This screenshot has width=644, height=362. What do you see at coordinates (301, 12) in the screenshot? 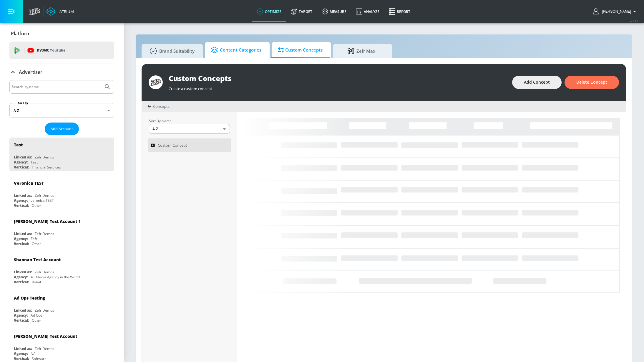
I see `a: Target` at bounding box center [301, 12].